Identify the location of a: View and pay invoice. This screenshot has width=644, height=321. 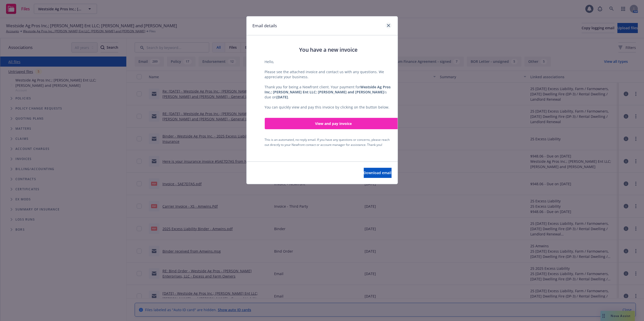
(333, 123).